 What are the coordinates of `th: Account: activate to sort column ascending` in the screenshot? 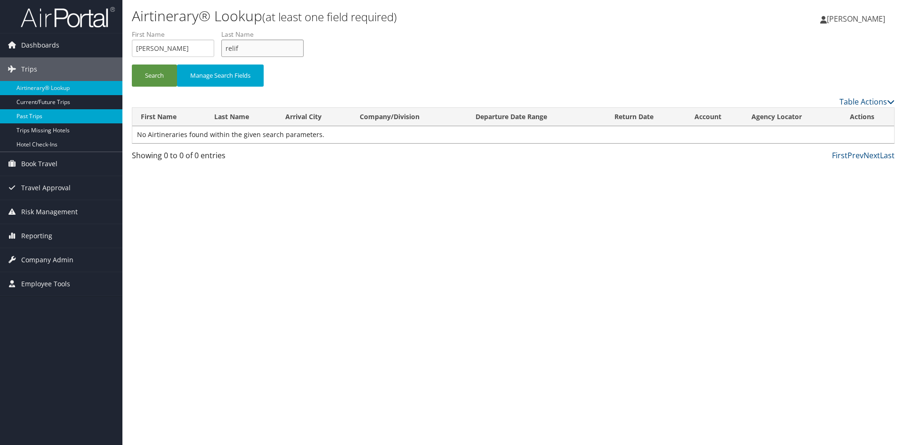 It's located at (715, 117).